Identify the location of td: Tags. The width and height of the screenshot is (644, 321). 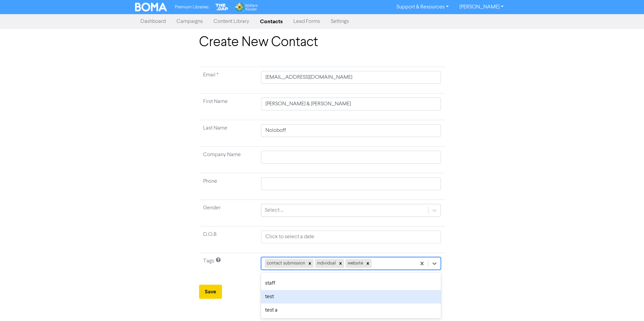
(228, 266).